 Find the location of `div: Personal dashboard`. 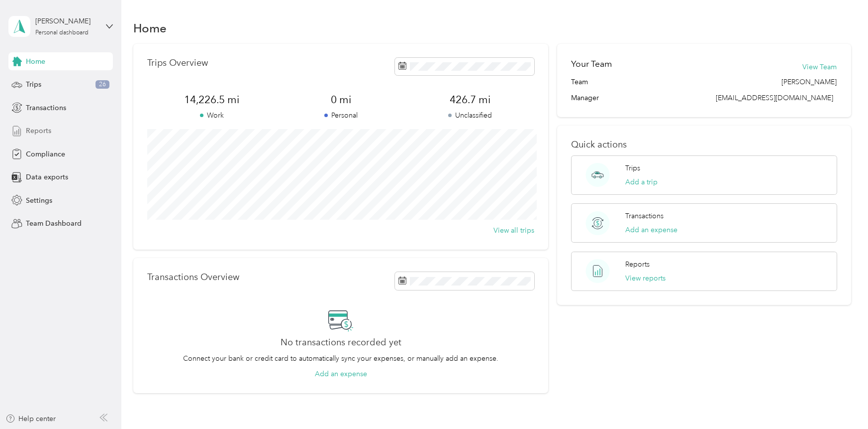

div: Personal dashboard is located at coordinates (62, 33).